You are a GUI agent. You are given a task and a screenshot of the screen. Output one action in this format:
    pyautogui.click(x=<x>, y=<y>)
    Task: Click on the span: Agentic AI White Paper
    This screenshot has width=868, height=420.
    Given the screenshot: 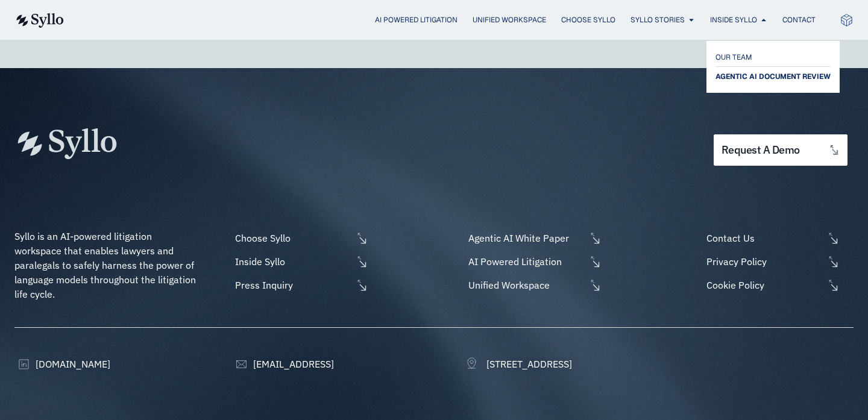 What is the action you would take?
    pyautogui.click(x=526, y=238)
    